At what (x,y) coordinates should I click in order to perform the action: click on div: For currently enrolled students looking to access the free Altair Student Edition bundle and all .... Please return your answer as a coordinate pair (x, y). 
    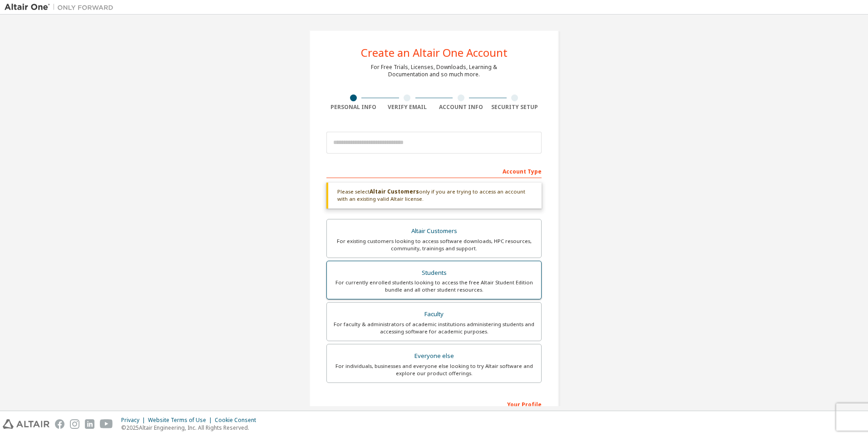
    Looking at the image, I should click on (434, 286).